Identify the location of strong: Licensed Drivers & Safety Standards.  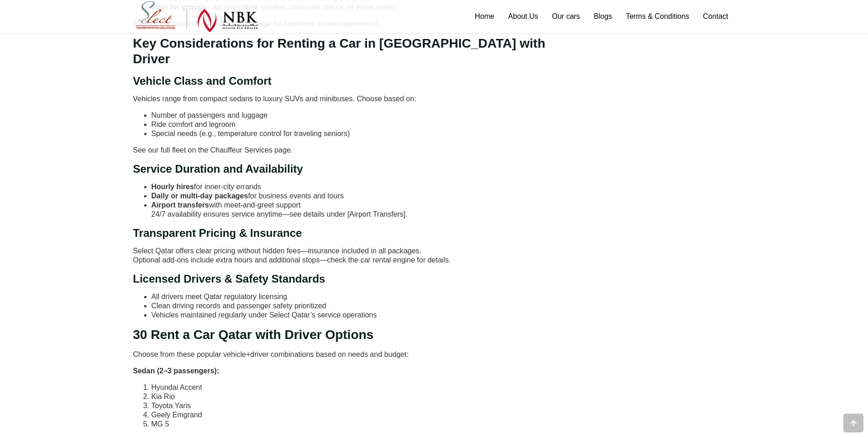
(229, 279).